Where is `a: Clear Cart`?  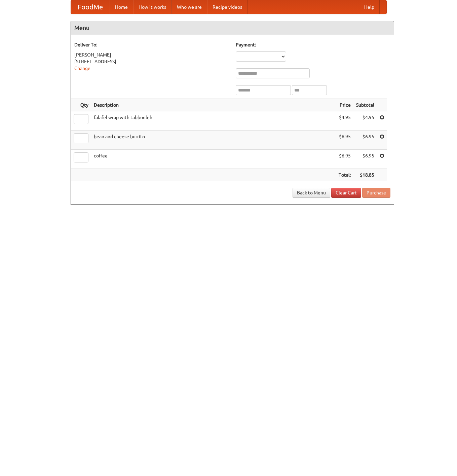
a: Clear Cart is located at coordinates (346, 193).